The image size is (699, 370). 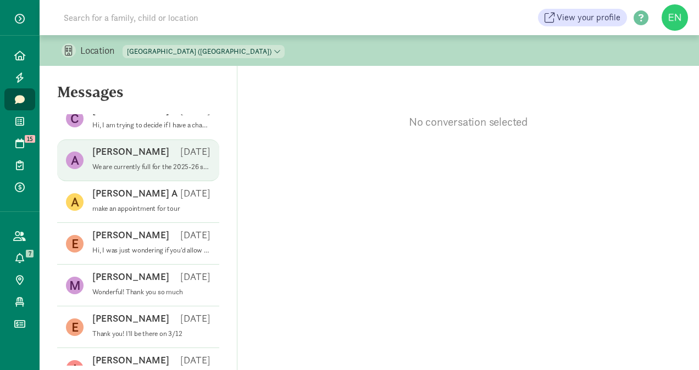 I want to click on p: Wonderful! Thank you so much, so click(x=151, y=292).